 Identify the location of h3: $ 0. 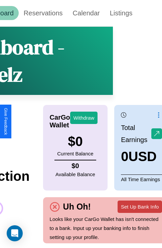
(75, 141).